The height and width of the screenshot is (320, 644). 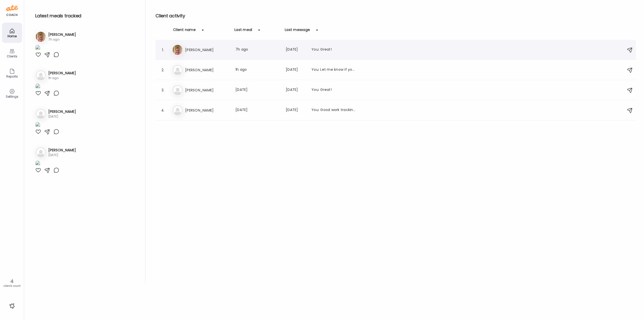 What do you see at coordinates (12, 77) in the screenshot?
I see `div: Reports` at bounding box center [12, 77].